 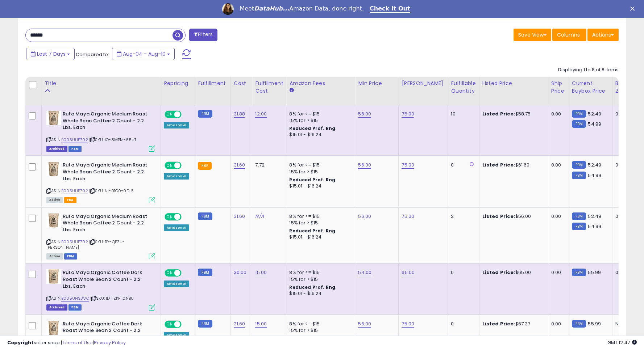 I want to click on div: Displaying 1 to 8 of 8 items, so click(x=588, y=70).